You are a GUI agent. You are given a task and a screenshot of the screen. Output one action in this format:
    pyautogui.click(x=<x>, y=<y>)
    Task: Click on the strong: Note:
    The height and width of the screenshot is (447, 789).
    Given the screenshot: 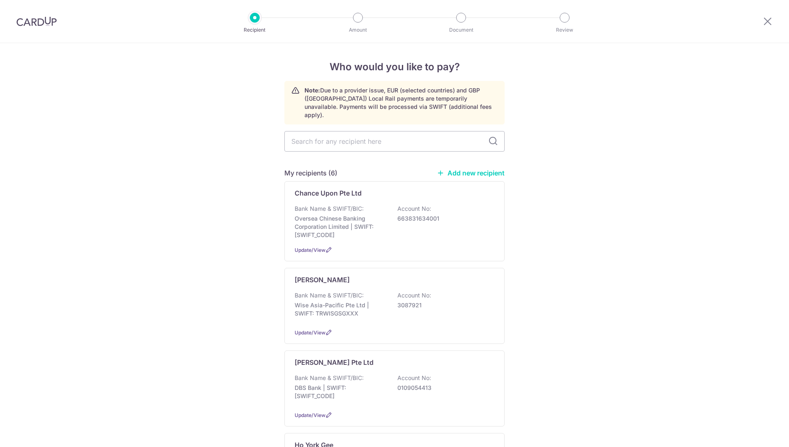 What is the action you would take?
    pyautogui.click(x=312, y=90)
    